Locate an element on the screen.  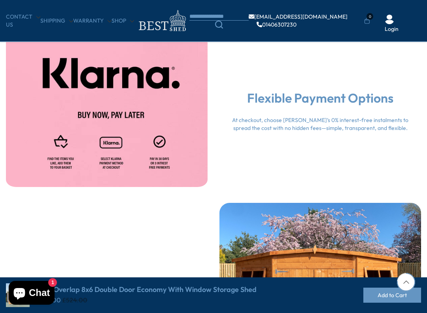
img: cms-image is located at coordinates (107, 111).